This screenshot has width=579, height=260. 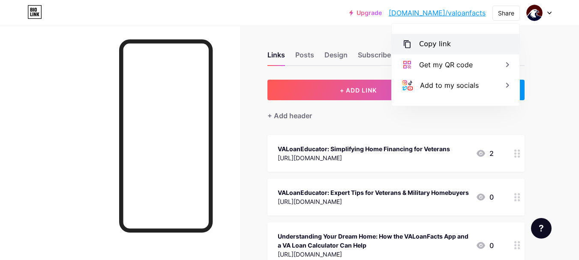 What do you see at coordinates (373, 192) in the screenshot?
I see `div: VALoanEducator: Expert Tips for Veterans & Military Homebuyers` at bounding box center [373, 192].